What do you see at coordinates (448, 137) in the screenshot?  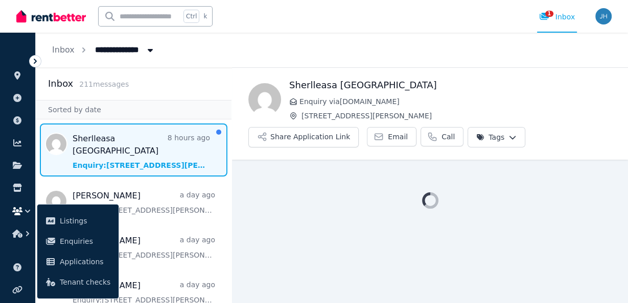 I see `span: Call` at bounding box center [448, 137].